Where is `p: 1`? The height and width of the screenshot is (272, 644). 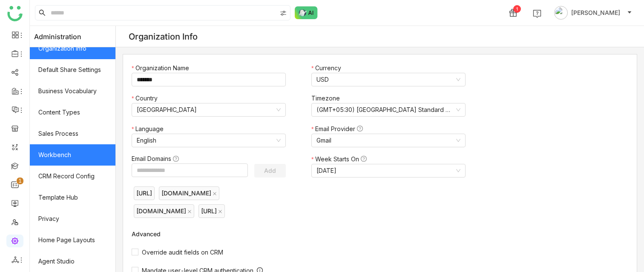 p: 1 is located at coordinates (20, 181).